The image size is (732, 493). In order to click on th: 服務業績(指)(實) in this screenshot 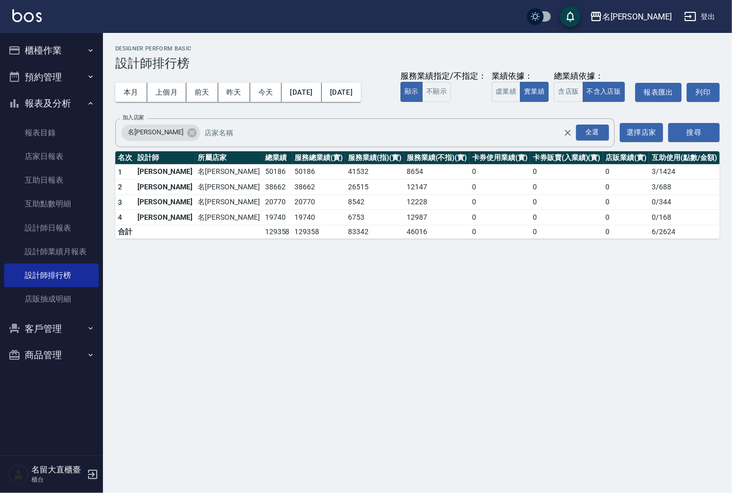, I will do `click(375, 158)`.